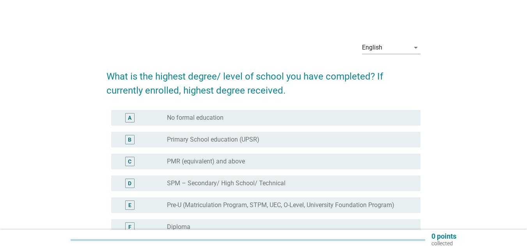 This screenshot has width=527, height=250. What do you see at coordinates (444, 237) in the screenshot?
I see `p: 0 points` at bounding box center [444, 237].